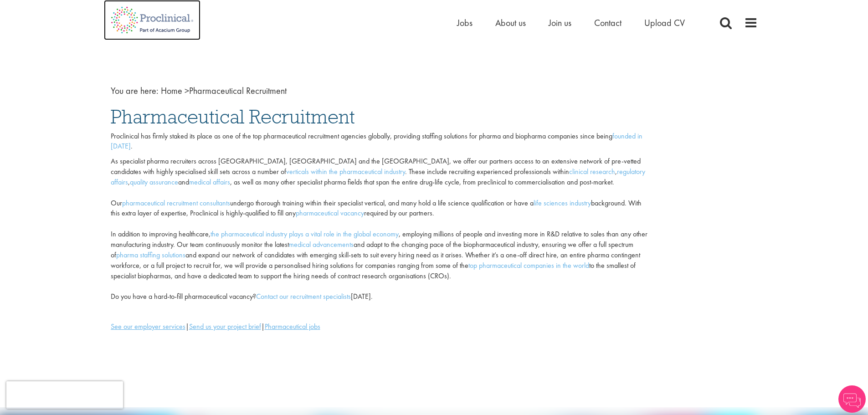 The width and height of the screenshot is (868, 415). I want to click on a: clinical research, so click(592, 171).